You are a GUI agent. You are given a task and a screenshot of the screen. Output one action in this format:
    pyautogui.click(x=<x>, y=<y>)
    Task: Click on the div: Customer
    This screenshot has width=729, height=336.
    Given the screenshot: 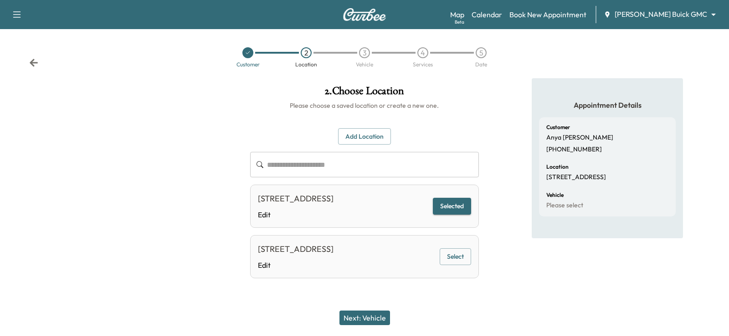 What is the action you would take?
    pyautogui.click(x=248, y=65)
    